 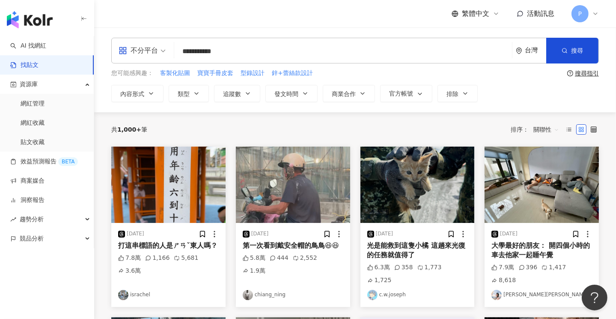 What do you see at coordinates (132, 94) in the screenshot?
I see `span: 內容形式` at bounding box center [132, 94].